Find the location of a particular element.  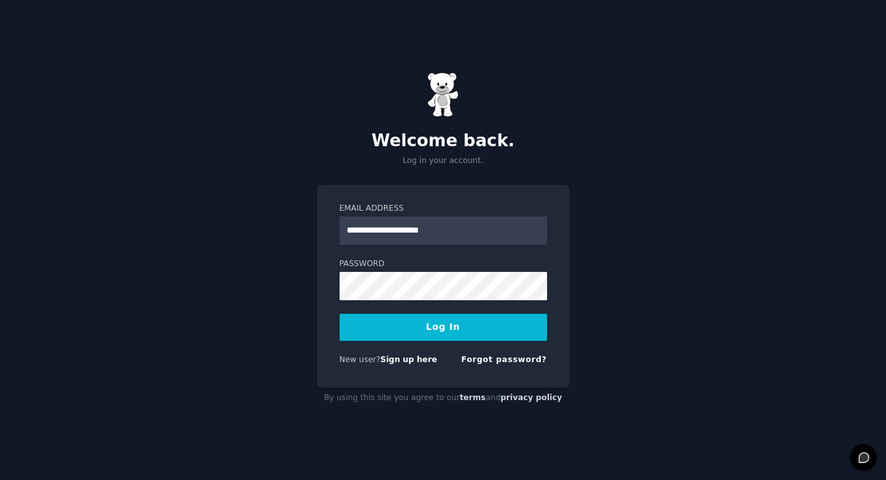

p: Log in your account. is located at coordinates (443, 161).